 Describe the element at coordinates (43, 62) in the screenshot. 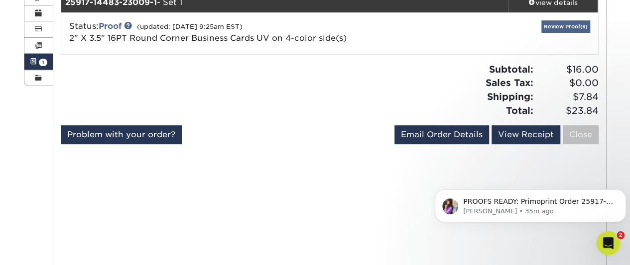

I see `span: 1` at that location.